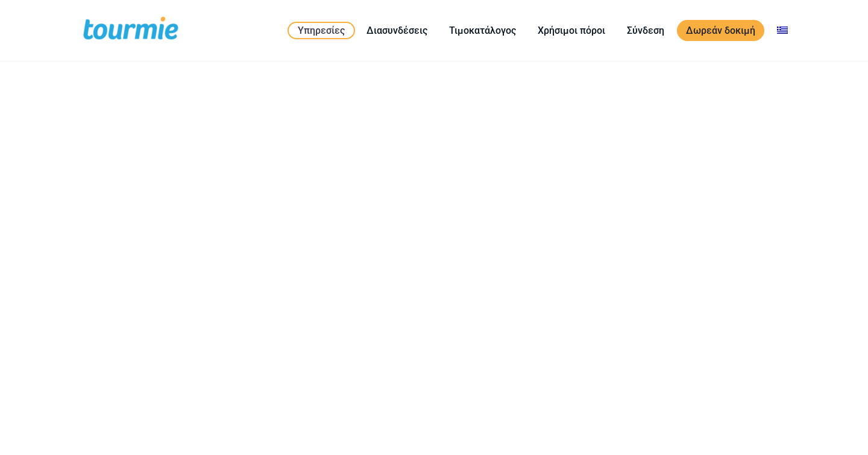 This screenshot has height=455, width=868. What do you see at coordinates (321, 30) in the screenshot?
I see `a: Υπηρεσίες` at bounding box center [321, 30].